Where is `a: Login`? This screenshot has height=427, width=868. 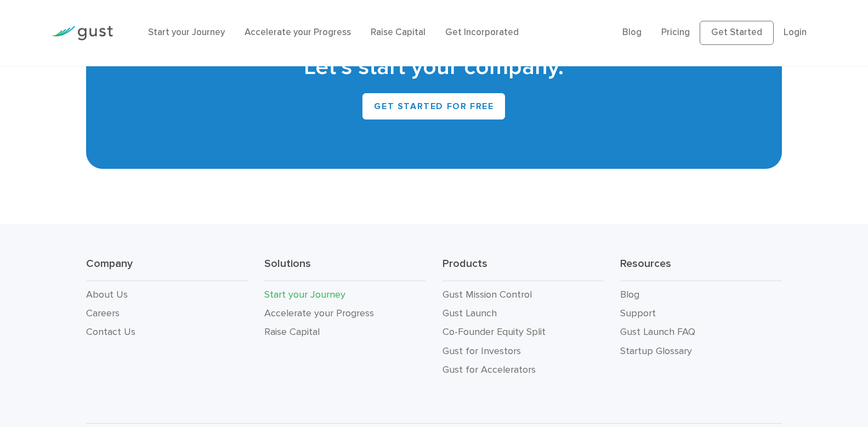 a: Login is located at coordinates (795, 32).